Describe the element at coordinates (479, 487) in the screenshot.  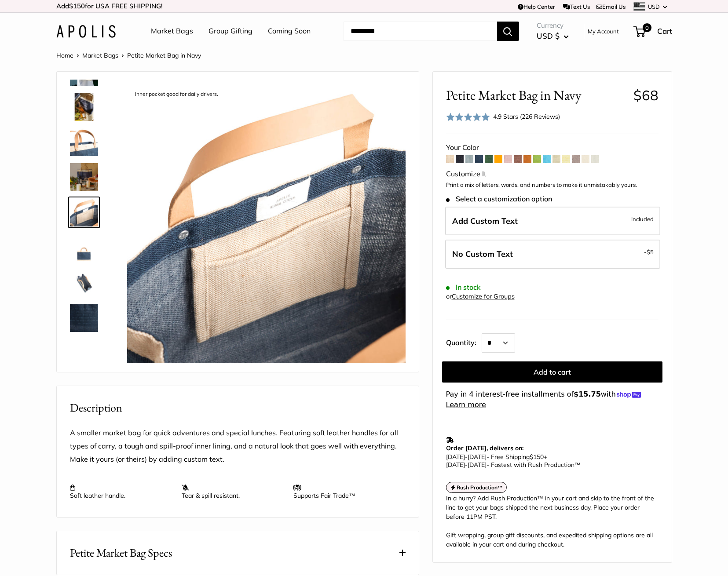
I see `strong: Rush Production™` at that location.